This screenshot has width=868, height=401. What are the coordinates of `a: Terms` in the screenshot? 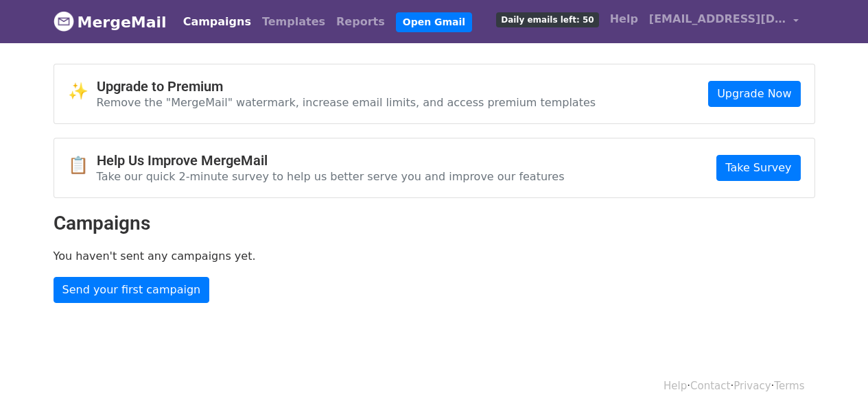 It's located at (789, 386).